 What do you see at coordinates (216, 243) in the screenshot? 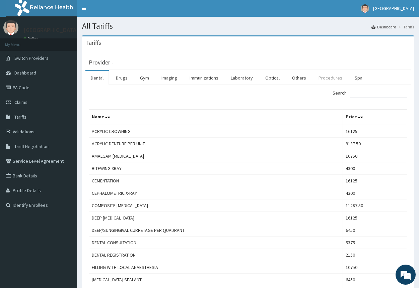
I see `td: DENTAL CONSULTATION` at bounding box center [216, 243].